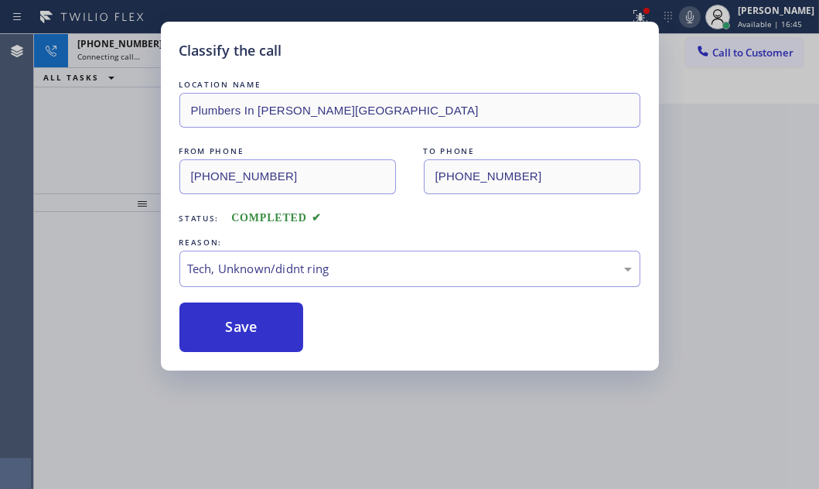 The width and height of the screenshot is (819, 489). Describe the element at coordinates (410, 84) in the screenshot. I see `div: LOCATION NAME` at that location.